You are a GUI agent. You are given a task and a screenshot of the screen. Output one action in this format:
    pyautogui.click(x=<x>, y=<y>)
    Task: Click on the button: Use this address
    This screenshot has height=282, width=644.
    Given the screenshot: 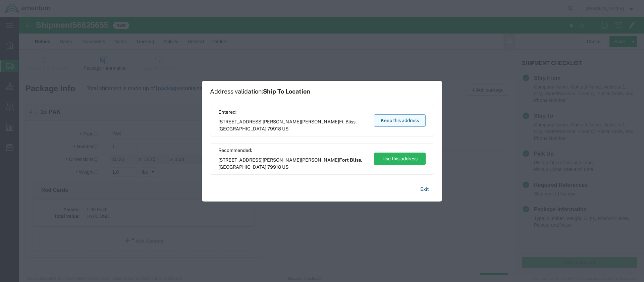 What is the action you would take?
    pyautogui.click(x=400, y=159)
    